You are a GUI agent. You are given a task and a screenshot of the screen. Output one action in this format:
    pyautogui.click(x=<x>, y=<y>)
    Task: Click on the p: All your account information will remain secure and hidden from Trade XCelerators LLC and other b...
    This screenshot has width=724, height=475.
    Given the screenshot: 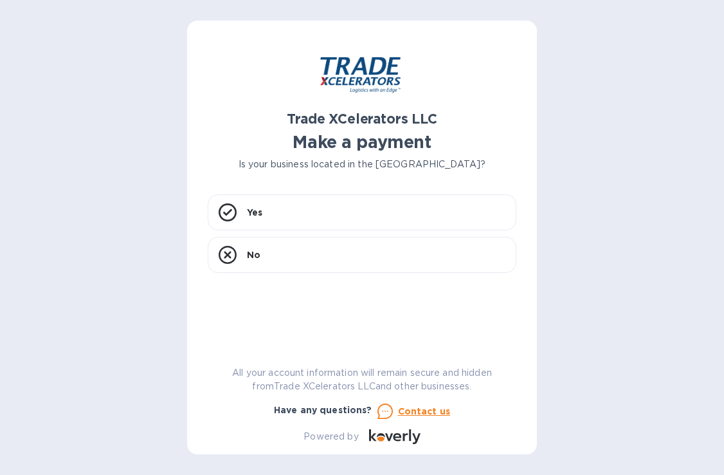 What is the action you would take?
    pyautogui.click(x=362, y=379)
    